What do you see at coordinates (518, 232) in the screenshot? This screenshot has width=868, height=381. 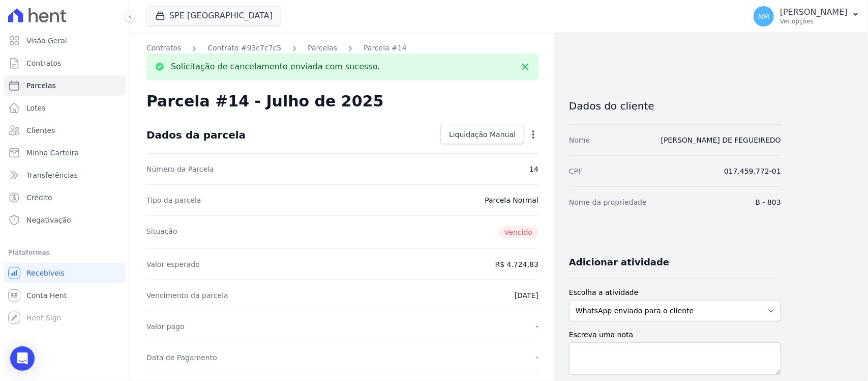 I see `span: Vencido` at bounding box center [518, 232].